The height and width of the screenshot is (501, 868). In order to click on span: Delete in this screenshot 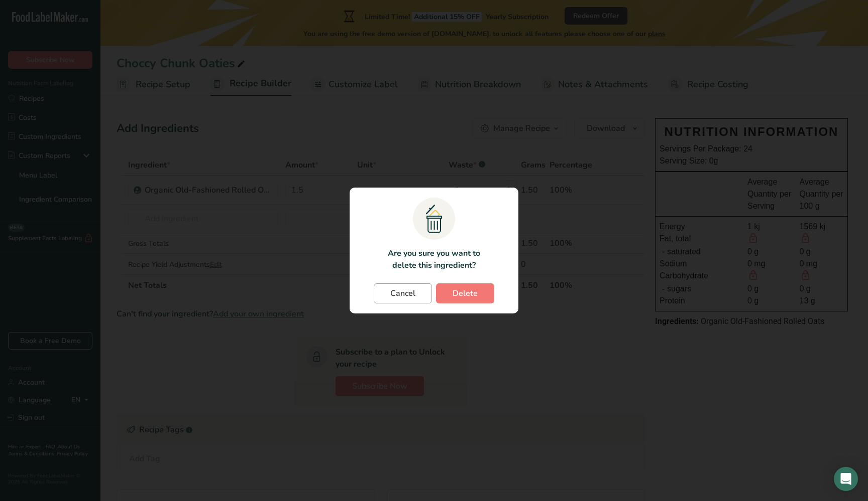, I will do `click(465, 294)`.